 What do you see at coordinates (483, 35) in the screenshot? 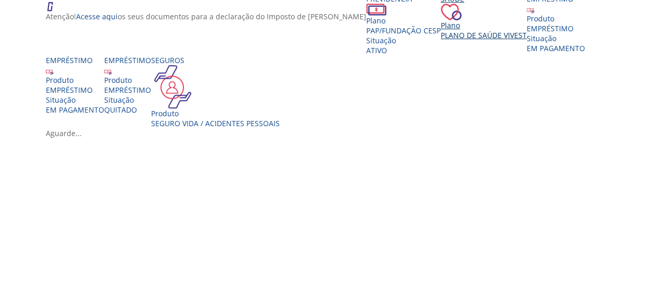
I see `span: Plano de Saúde VIVEST` at bounding box center [483, 35].